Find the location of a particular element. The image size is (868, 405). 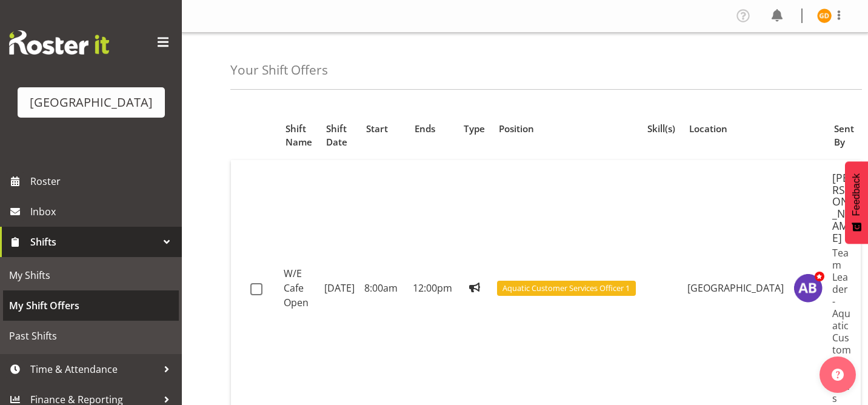

img: amber-jade-brass10310.jpg is located at coordinates (808, 288).